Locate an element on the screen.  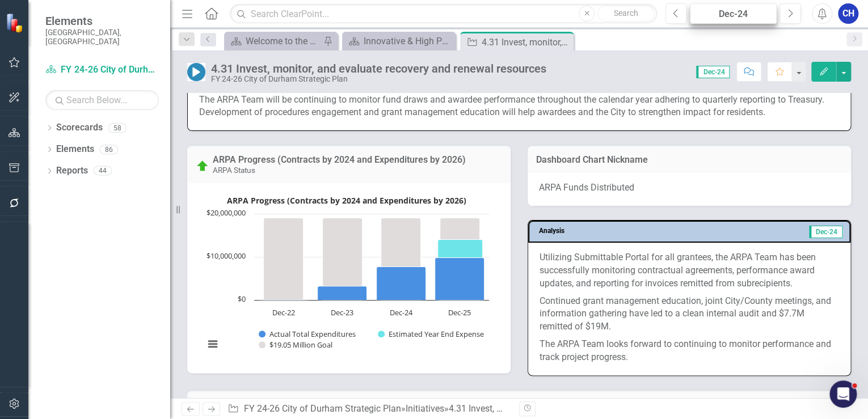
button: Show Actual Total Expenditures is located at coordinates (307, 334).